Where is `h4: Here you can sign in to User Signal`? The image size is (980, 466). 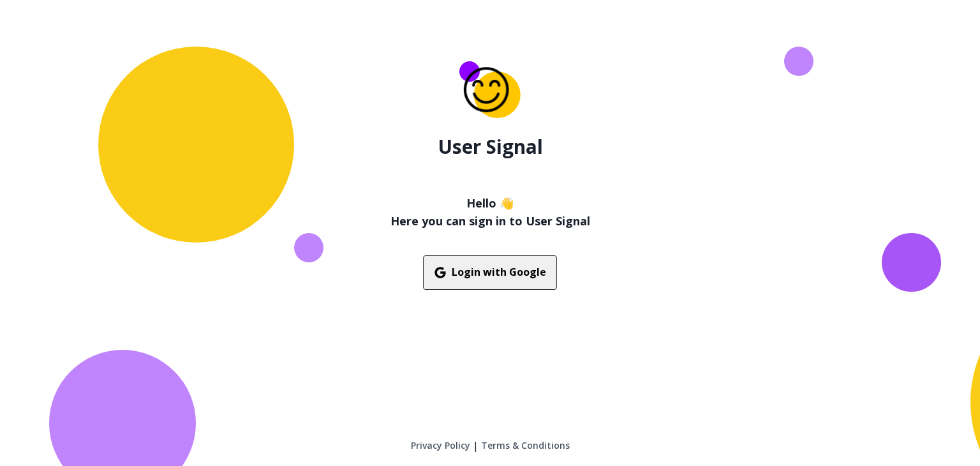 h4: Here you can sign in to User Signal is located at coordinates (490, 221).